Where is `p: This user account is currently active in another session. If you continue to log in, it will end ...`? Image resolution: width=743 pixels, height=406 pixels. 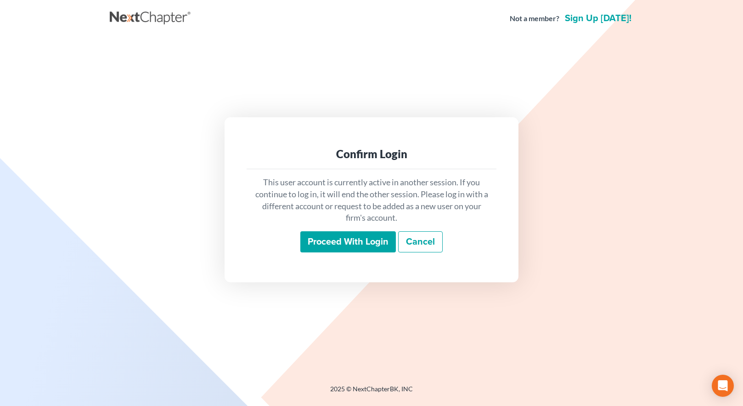
p: This user account is currently active in another session. If you continue to log in, it will end ... is located at coordinates (372, 200).